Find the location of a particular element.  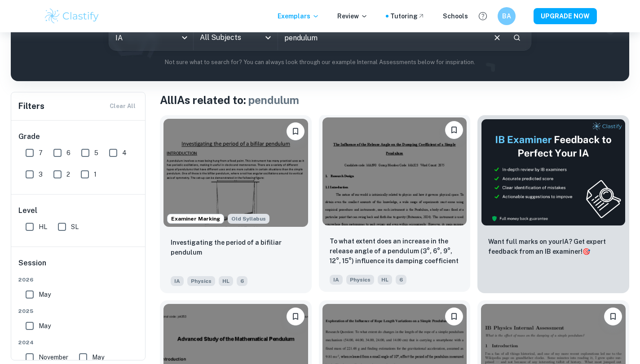

span: 5 is located at coordinates (96, 153).